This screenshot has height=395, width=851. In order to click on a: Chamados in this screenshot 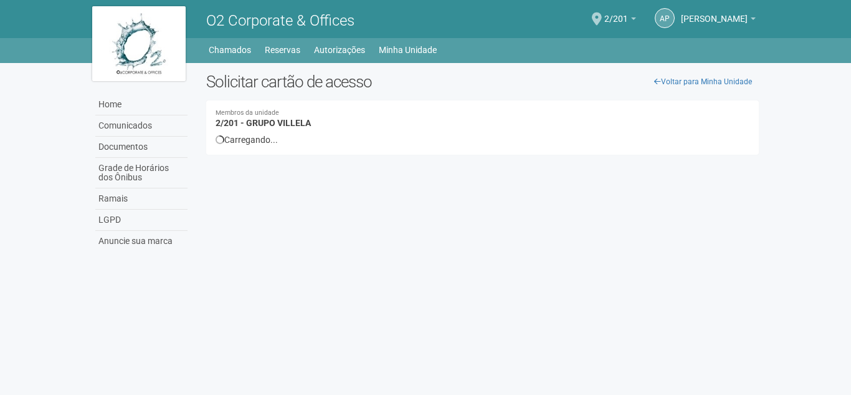, I will do `click(230, 50)`.